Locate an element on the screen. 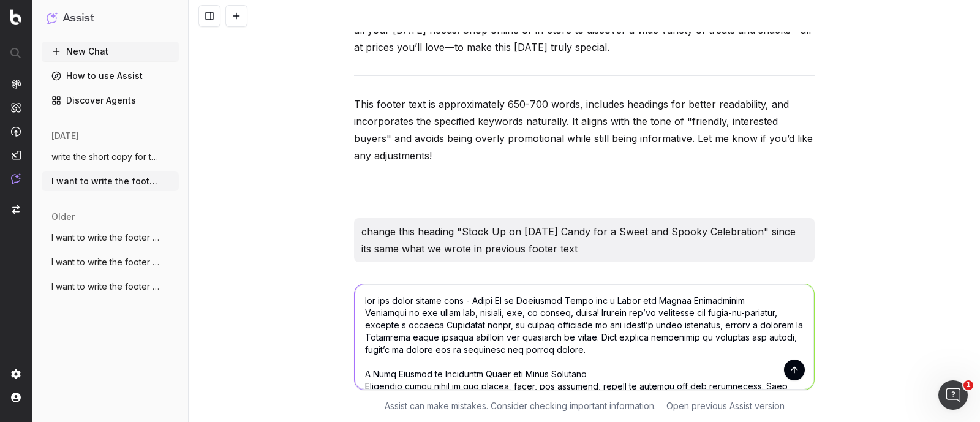  p: Assist can make mistakes. Consider checking important information. is located at coordinates (520, 406).